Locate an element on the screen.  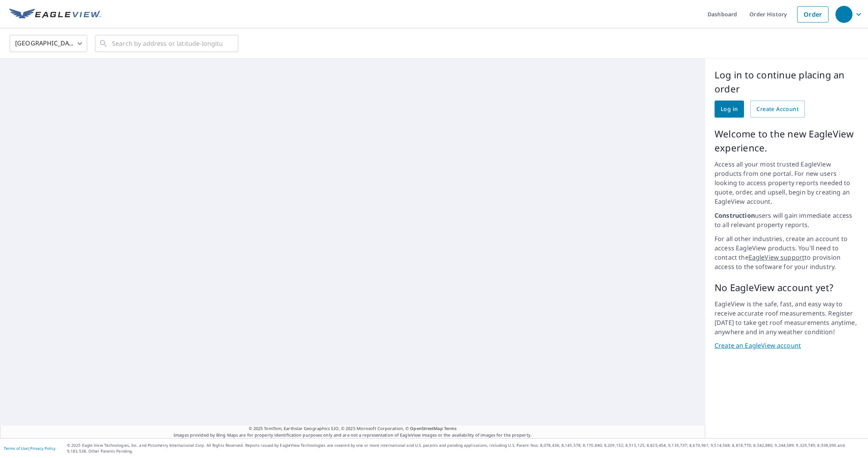
a: Terms is located at coordinates (450, 427).